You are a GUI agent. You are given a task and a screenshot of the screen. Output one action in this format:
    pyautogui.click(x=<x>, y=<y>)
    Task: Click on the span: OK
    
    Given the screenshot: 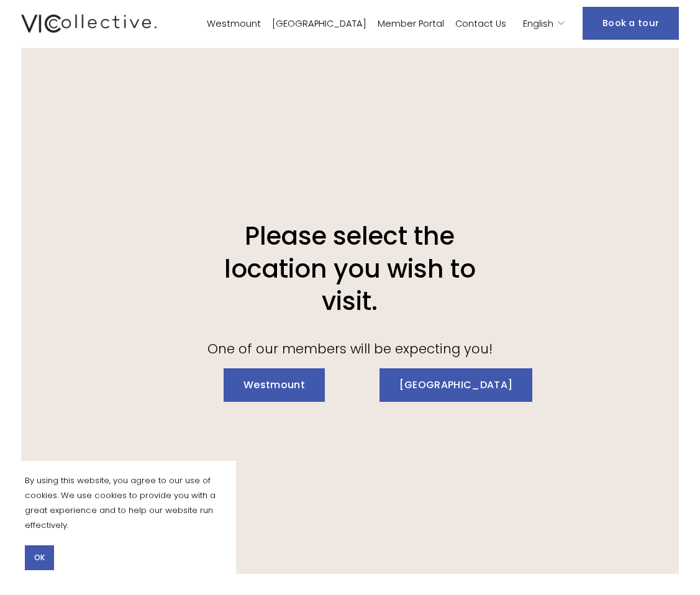 What is the action you would take?
    pyautogui.click(x=39, y=558)
    